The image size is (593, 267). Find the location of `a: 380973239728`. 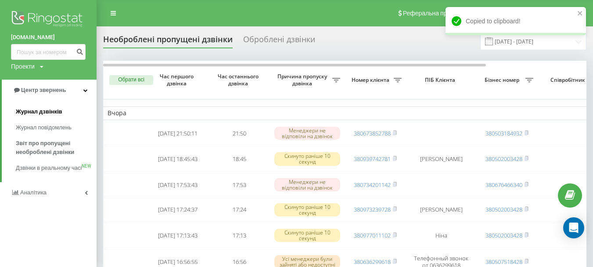

a: 380973239728 is located at coordinates (372, 209).